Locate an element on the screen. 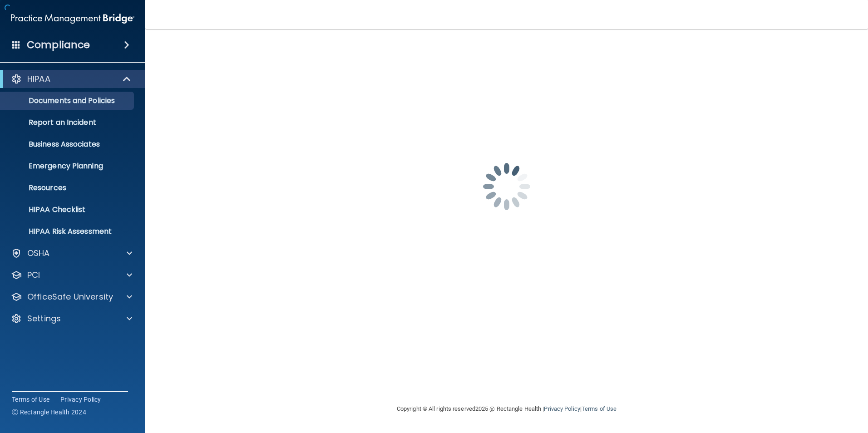  img: PMB logo is located at coordinates (73, 19).